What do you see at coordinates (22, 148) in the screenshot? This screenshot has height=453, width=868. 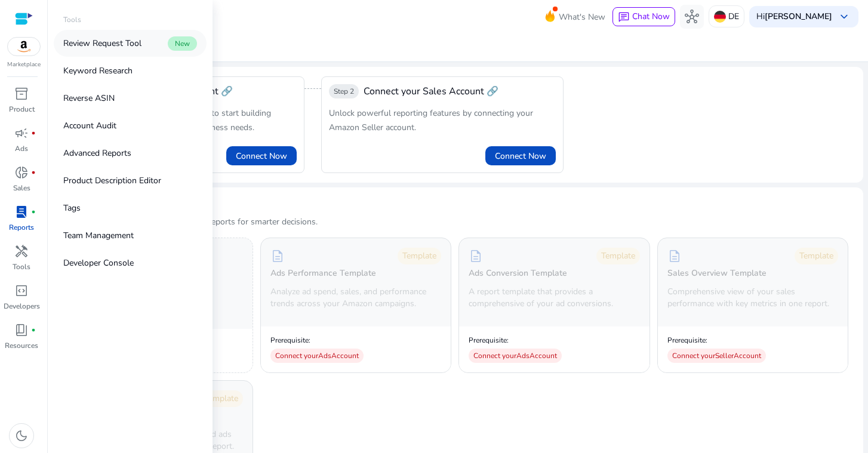 I see `p: Ads` at bounding box center [22, 148].